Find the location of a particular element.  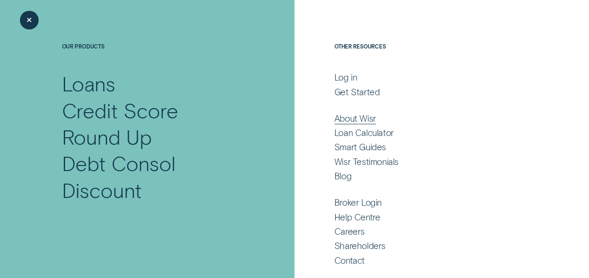

div: About Wisr is located at coordinates (355, 119).